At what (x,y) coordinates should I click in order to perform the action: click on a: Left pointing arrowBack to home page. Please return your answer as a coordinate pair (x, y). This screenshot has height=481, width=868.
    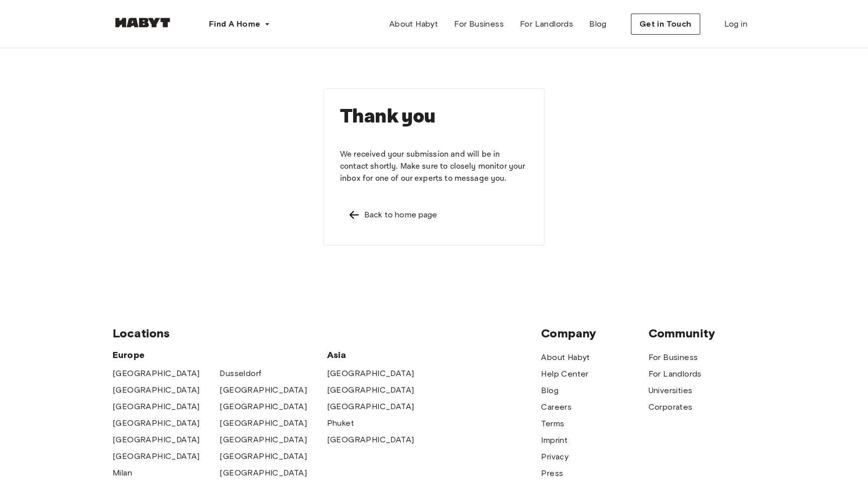
    Looking at the image, I should click on (434, 215).